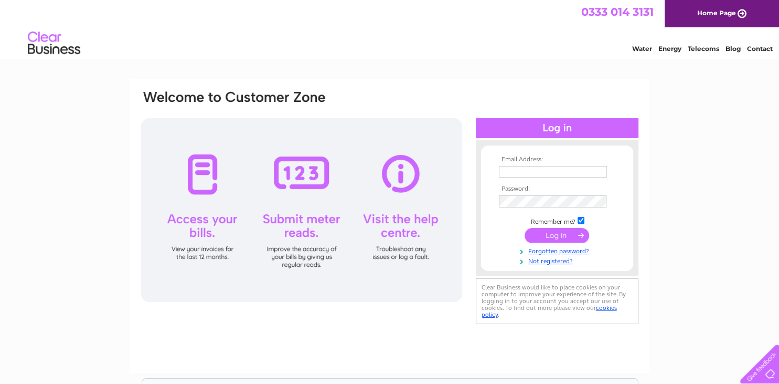 Image resolution: width=779 pixels, height=384 pixels. I want to click on a: 0333 014 3131, so click(618, 12).